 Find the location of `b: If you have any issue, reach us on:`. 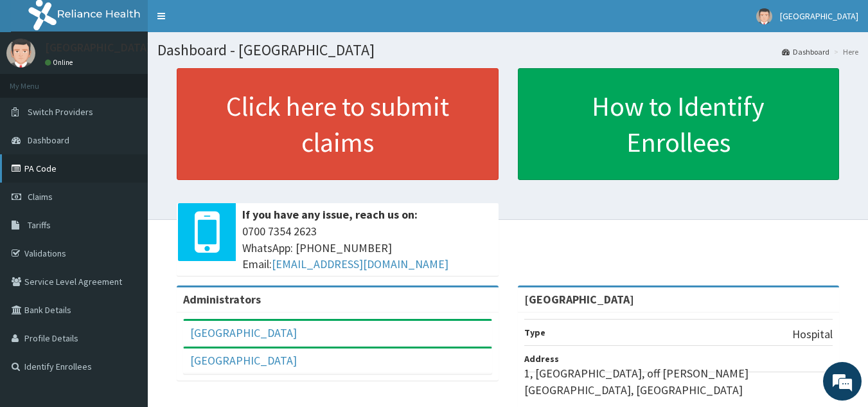

b: If you have any issue, reach us on: is located at coordinates (330, 214).